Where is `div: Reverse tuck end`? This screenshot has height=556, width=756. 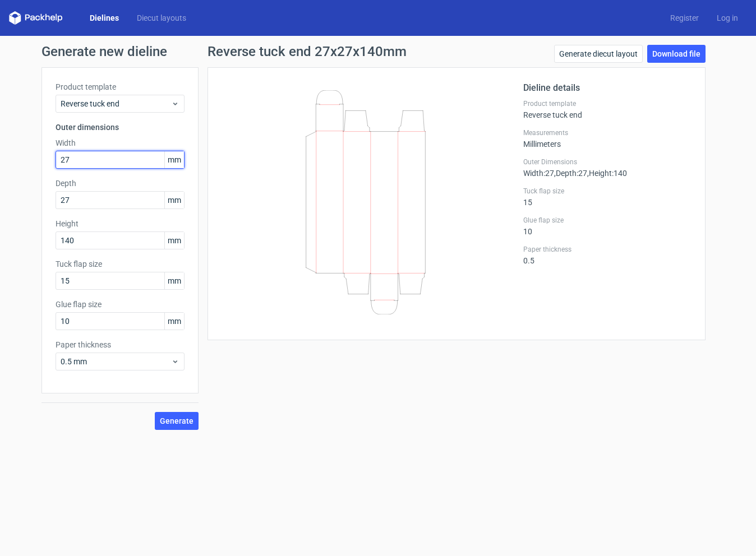 div: Reverse tuck end is located at coordinates (607, 110).